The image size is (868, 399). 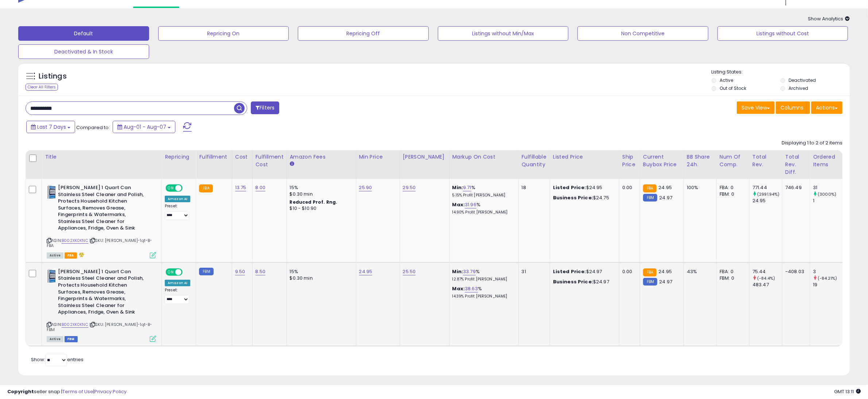 What do you see at coordinates (410, 188) in the screenshot?
I see `a: 29.50` at bounding box center [410, 188].